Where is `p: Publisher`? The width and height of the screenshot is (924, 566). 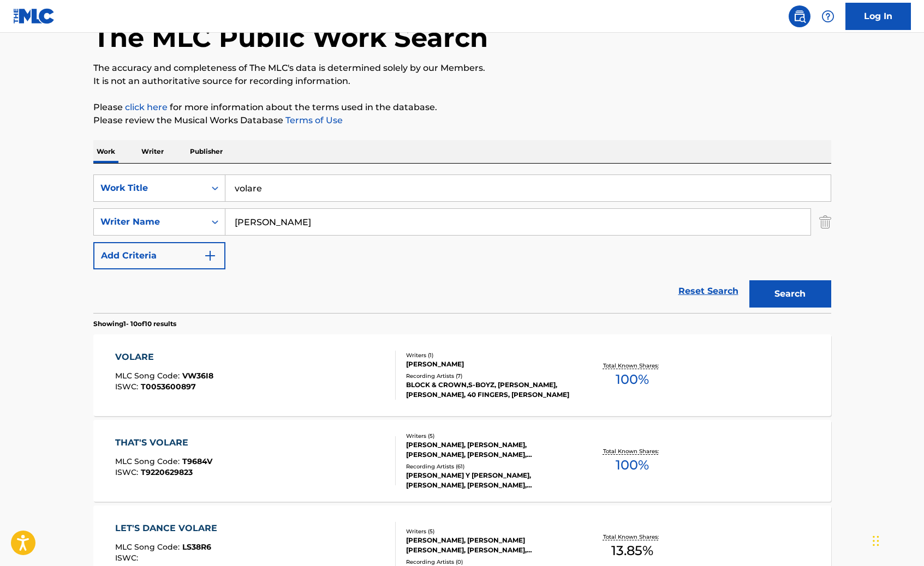
p: Publisher is located at coordinates (206, 151).